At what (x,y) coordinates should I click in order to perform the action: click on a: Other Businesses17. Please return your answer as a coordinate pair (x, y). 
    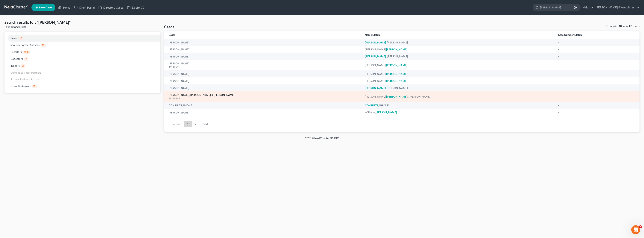
    Looking at the image, I should click on (82, 86).